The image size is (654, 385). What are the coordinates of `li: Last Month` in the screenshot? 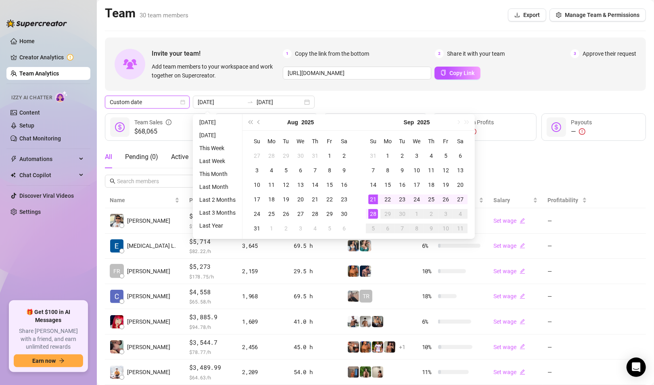 It's located at (217, 187).